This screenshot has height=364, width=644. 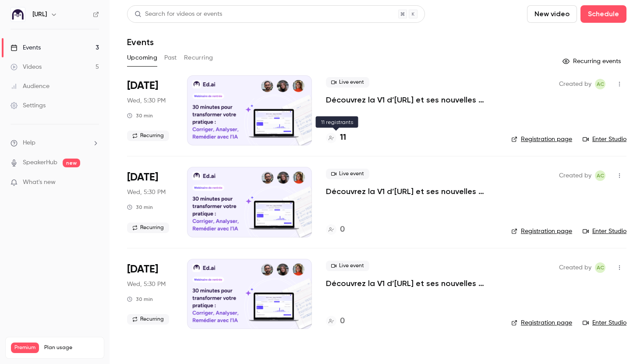 What do you see at coordinates (592, 61) in the screenshot?
I see `button: Recurring events` at bounding box center [592, 61].